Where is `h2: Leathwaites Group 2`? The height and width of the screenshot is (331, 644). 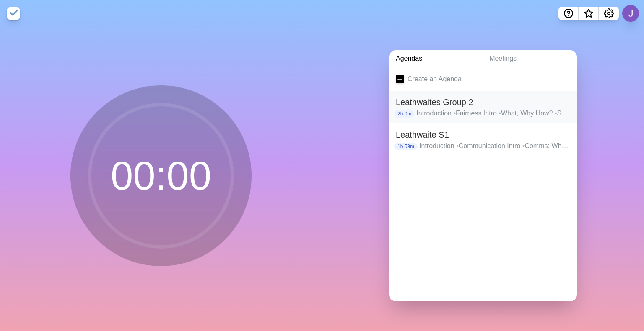
h2: Leathwaites Group 2 is located at coordinates (483, 102).